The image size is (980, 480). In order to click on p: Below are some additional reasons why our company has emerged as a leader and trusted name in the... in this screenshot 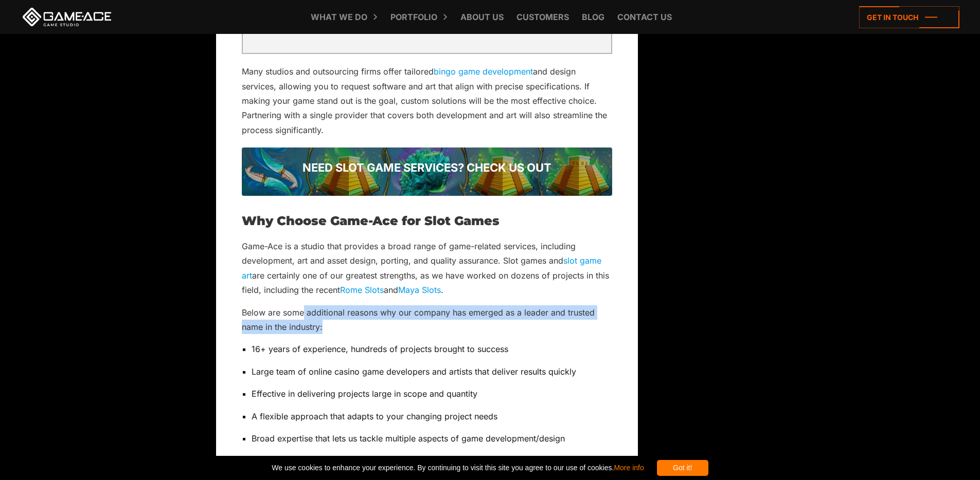, I will do `click(427, 320)`.